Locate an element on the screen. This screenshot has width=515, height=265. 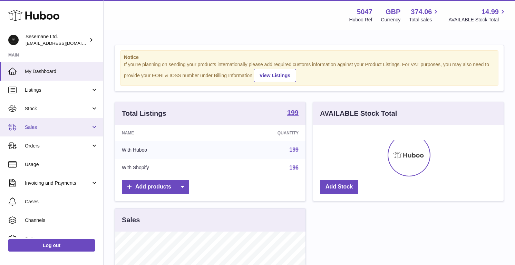
span: 374.06 is located at coordinates (421, 12).